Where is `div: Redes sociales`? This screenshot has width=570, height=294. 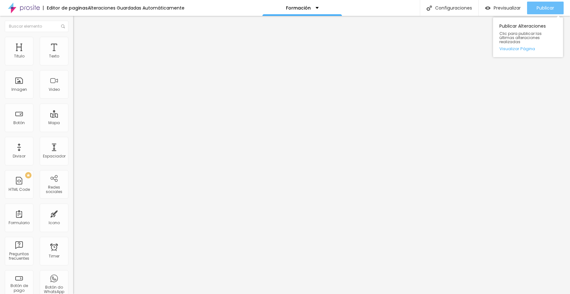
div: Redes sociales is located at coordinates (54, 190).